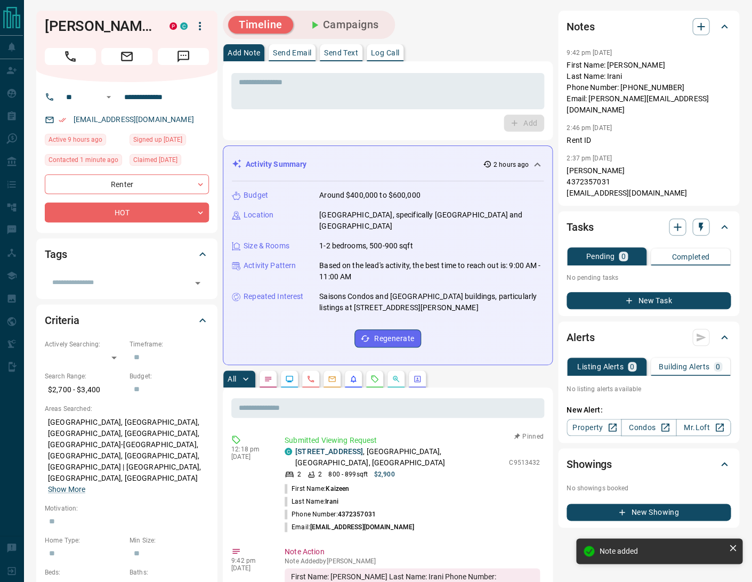  Describe the element at coordinates (250, 449) in the screenshot. I see `p: 12:18 pm` at that location.